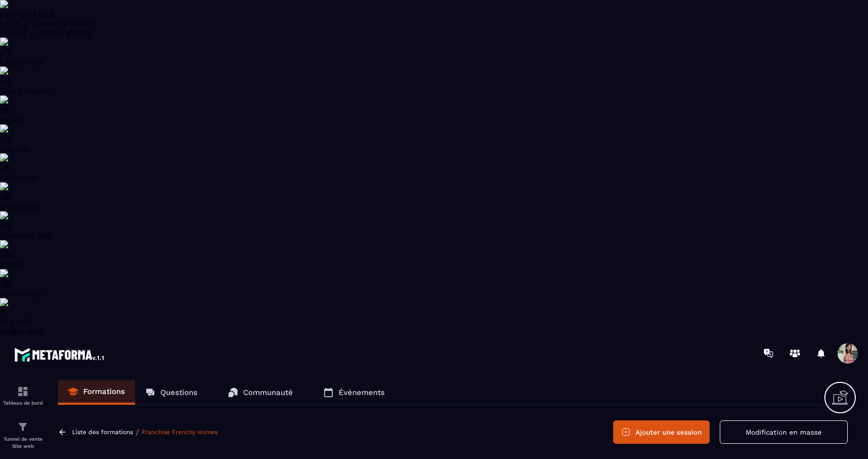  What do you see at coordinates (362, 393) in the screenshot?
I see `p: Événements` at bounding box center [362, 393].